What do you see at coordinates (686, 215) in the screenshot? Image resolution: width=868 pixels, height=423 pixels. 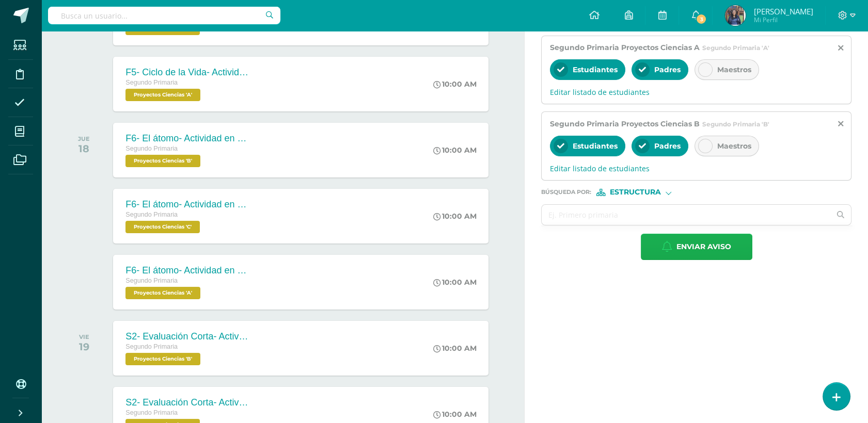 I see `input: Ej. Primero primaria` at bounding box center [686, 215].